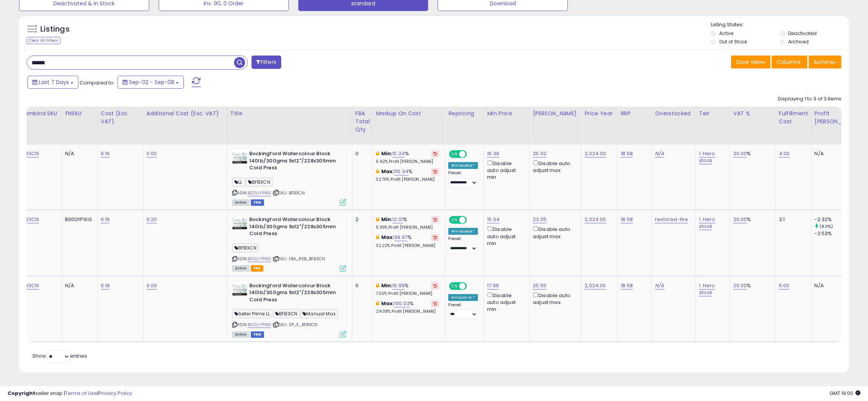  I want to click on a: restored-fire, so click(672, 220).